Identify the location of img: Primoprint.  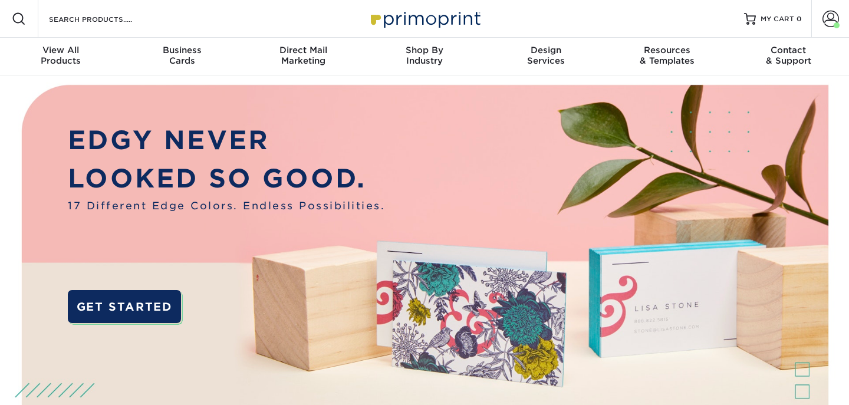
(425, 18).